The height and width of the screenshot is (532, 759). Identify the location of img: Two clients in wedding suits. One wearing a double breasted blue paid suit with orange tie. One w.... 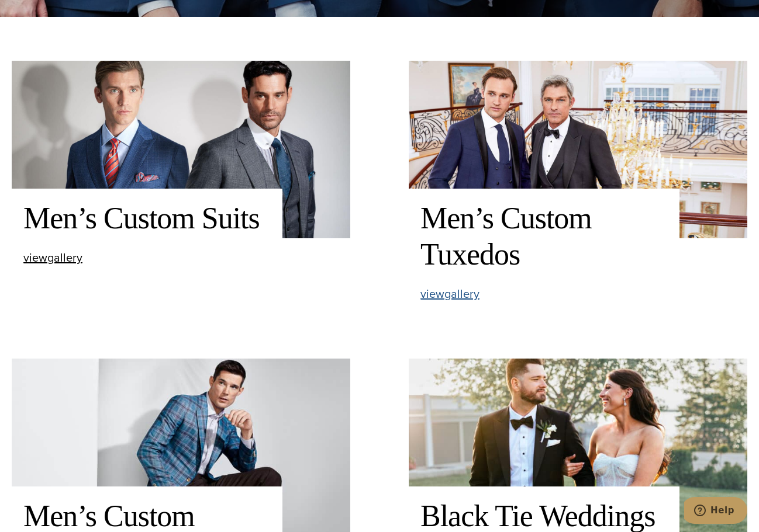
(181, 150).